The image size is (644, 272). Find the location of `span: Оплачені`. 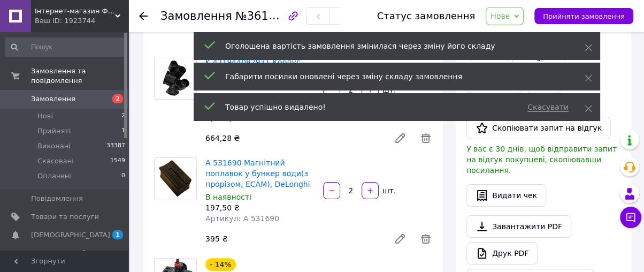

span: Оплачені is located at coordinates (54, 176).